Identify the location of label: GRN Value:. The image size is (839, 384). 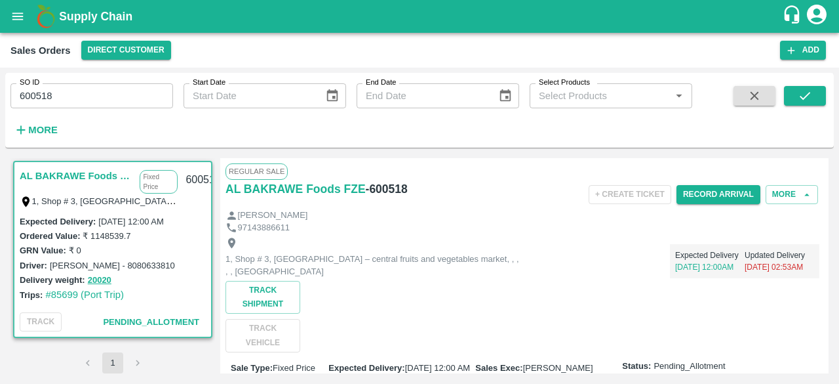
(43, 250).